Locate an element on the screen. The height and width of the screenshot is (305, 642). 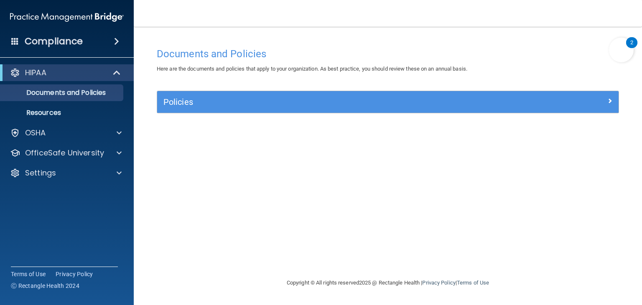
h5: Policies is located at coordinates (330, 102).